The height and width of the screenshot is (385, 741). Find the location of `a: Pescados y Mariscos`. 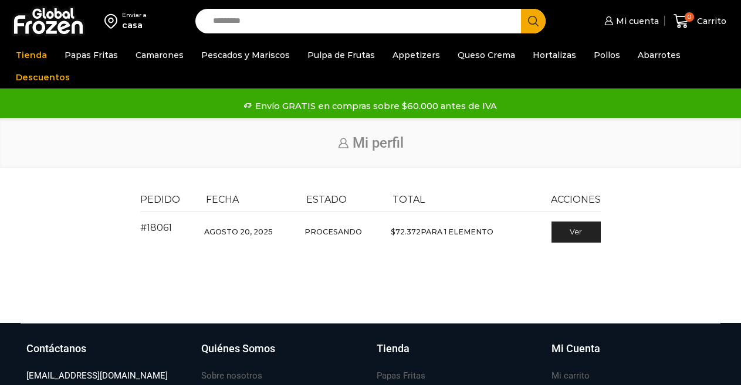

a: Pescados y Mariscos is located at coordinates (245, 55).